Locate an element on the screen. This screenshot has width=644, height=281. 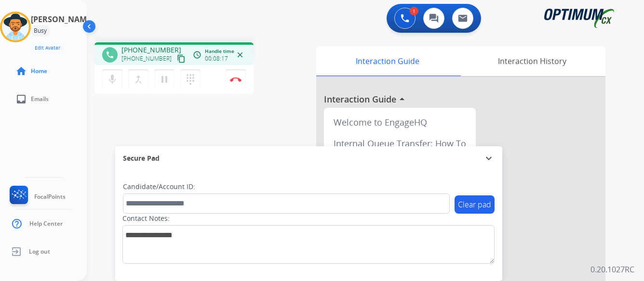
mat-icon: phone is located at coordinates (110, 55).